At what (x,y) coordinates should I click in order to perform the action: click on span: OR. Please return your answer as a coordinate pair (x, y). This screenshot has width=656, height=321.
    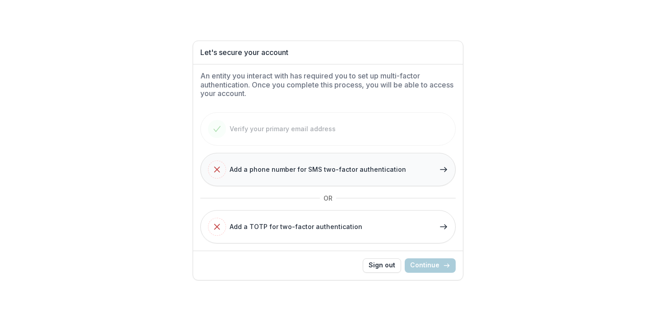
    Looking at the image, I should click on (328, 198).